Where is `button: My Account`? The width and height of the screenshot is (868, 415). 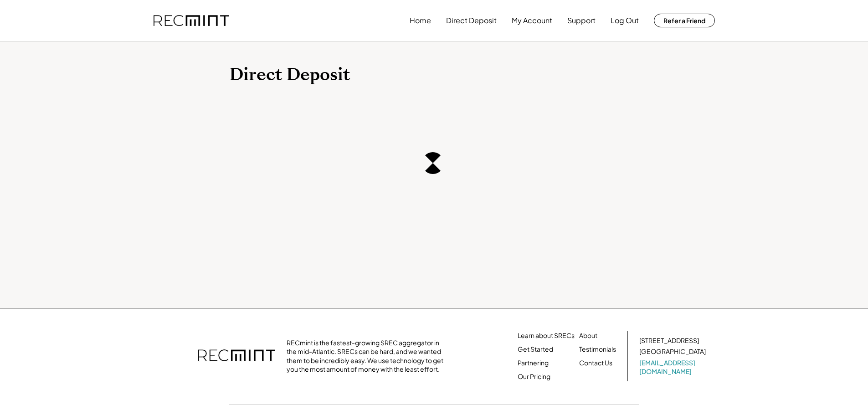 button: My Account is located at coordinates (531, 20).